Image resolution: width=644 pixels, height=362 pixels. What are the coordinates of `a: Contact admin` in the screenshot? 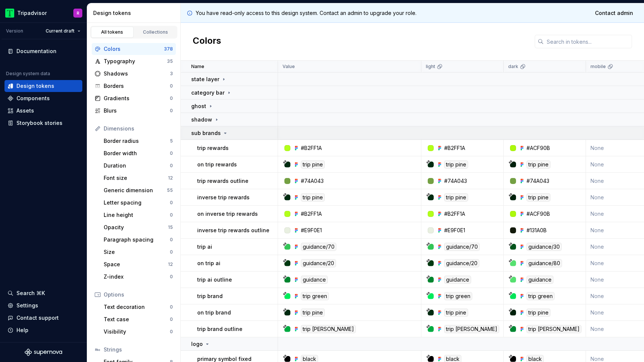 It's located at (614, 13).